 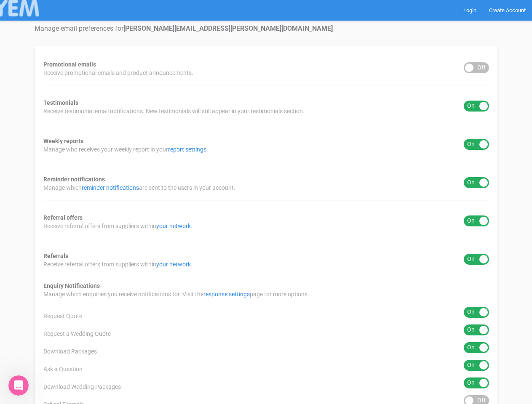 What do you see at coordinates (60, 103) in the screenshot?
I see `strong: Testimonials` at bounding box center [60, 103].